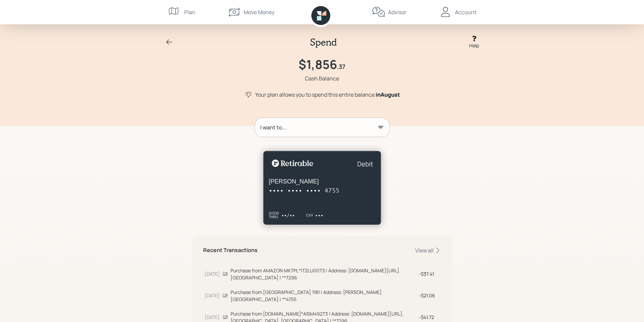 The height and width of the screenshot is (322, 644). I want to click on div: $37.41, so click(429, 274).